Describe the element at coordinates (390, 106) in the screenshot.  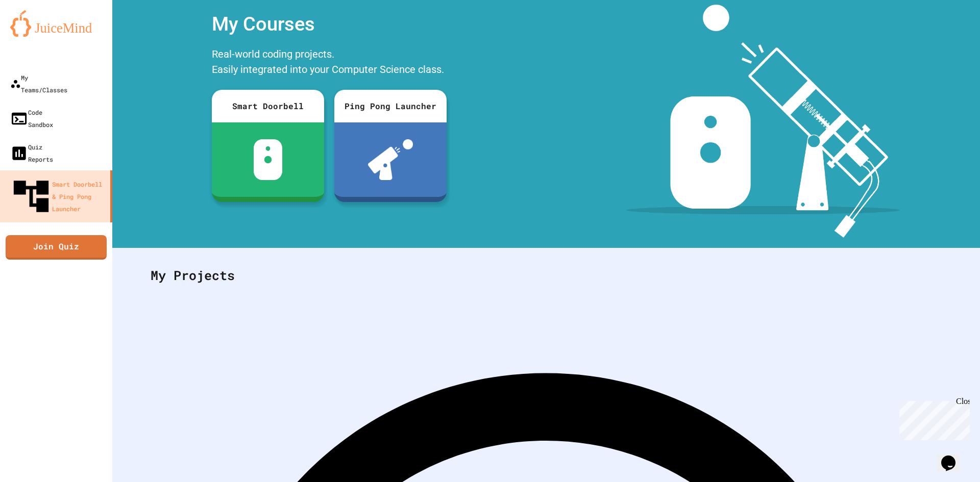
I see `div: Ping Pong Launcher` at that location.